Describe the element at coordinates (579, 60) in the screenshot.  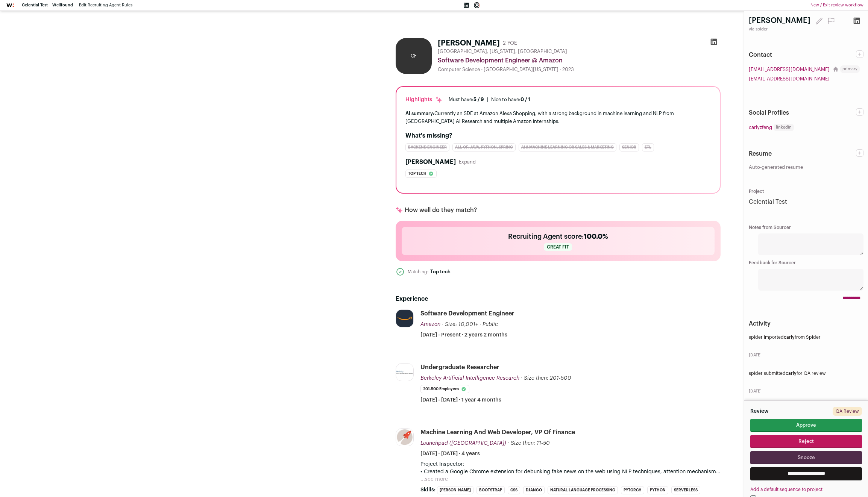
I see `div: Software Development Engineer @ Amazon` at that location.